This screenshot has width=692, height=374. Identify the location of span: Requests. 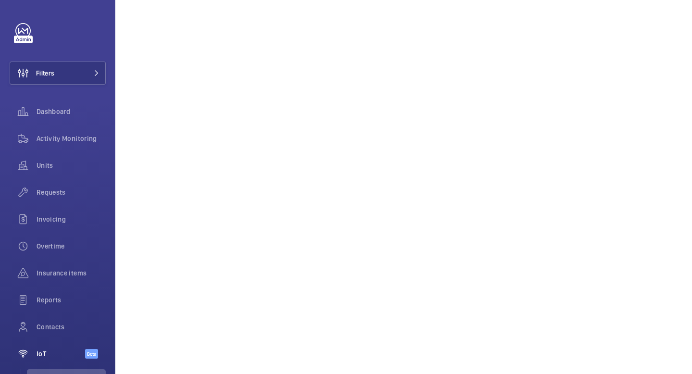
(71, 192).